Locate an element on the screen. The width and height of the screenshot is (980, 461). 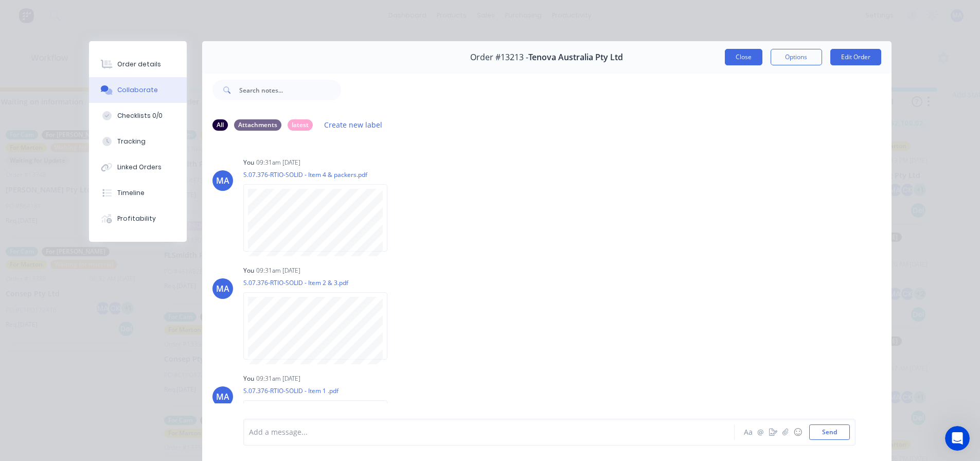
button: Gif picker is located at coordinates (53, 341).